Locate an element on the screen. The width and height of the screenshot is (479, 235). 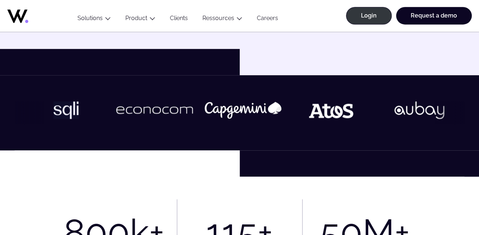
a: Login is located at coordinates (369, 16).